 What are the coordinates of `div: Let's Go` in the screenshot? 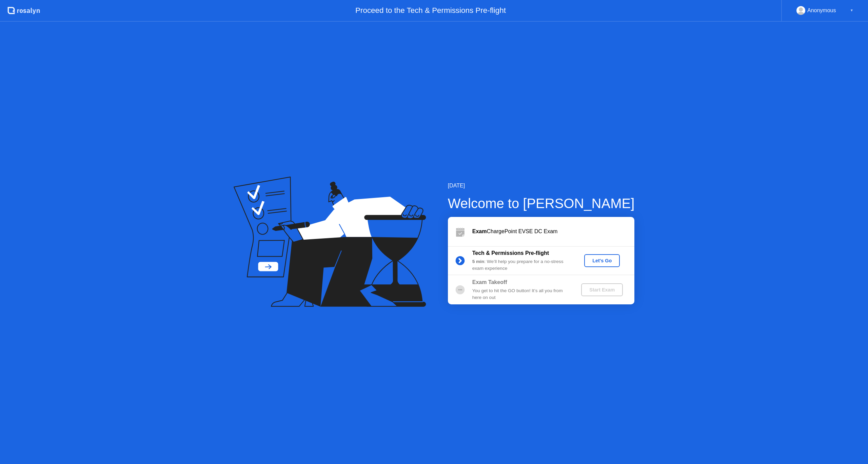 It's located at (602, 260).